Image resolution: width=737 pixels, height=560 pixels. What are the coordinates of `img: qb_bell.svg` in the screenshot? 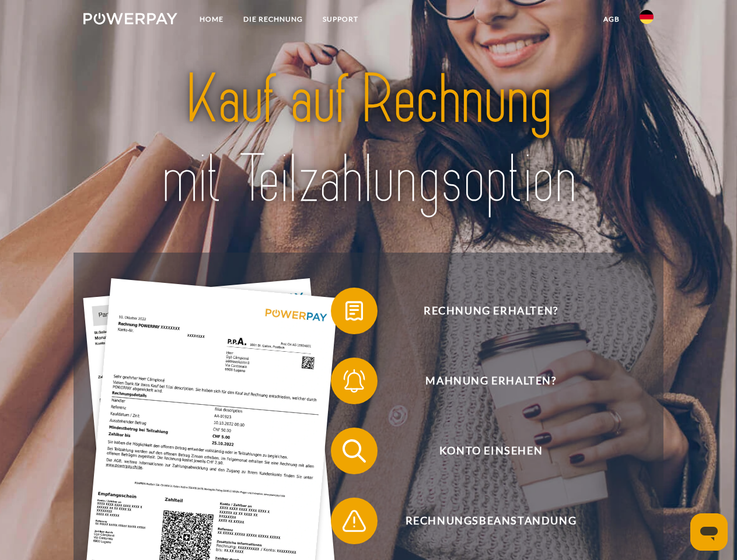 It's located at (354, 381).